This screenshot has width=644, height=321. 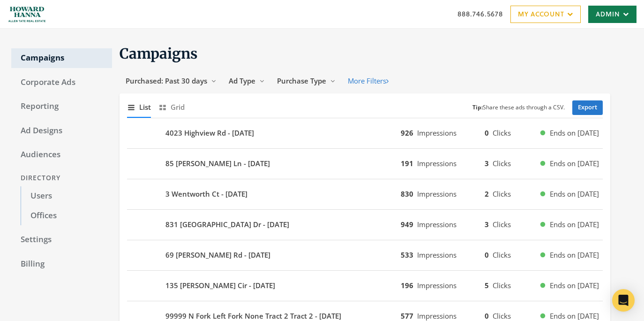 I want to click on span: 888.746.5678, so click(x=480, y=14).